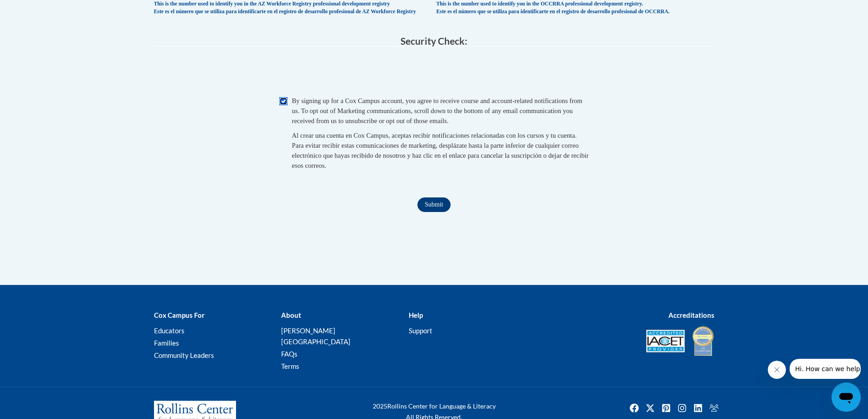  I want to click on a: Support, so click(421, 331).